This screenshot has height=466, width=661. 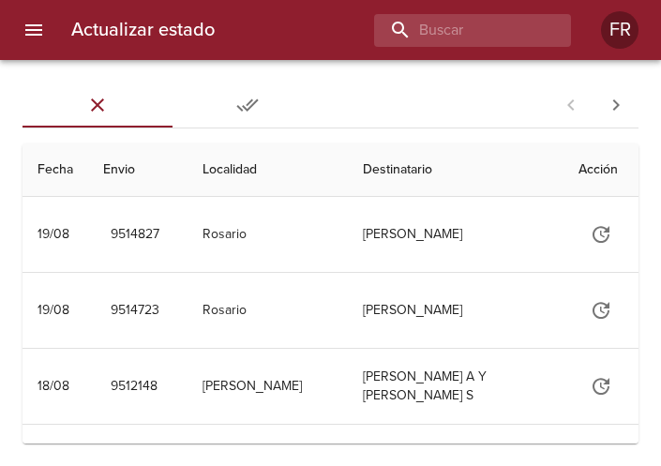 I want to click on h6: Actualizar estado, so click(x=143, y=30).